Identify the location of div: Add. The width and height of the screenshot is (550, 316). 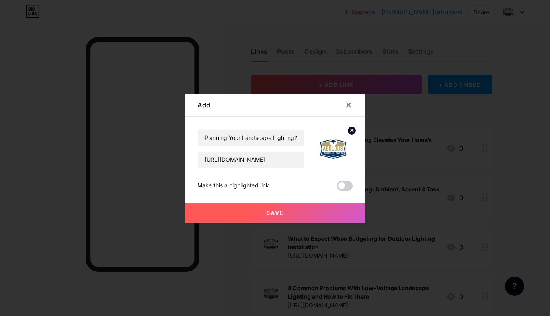
(204, 105).